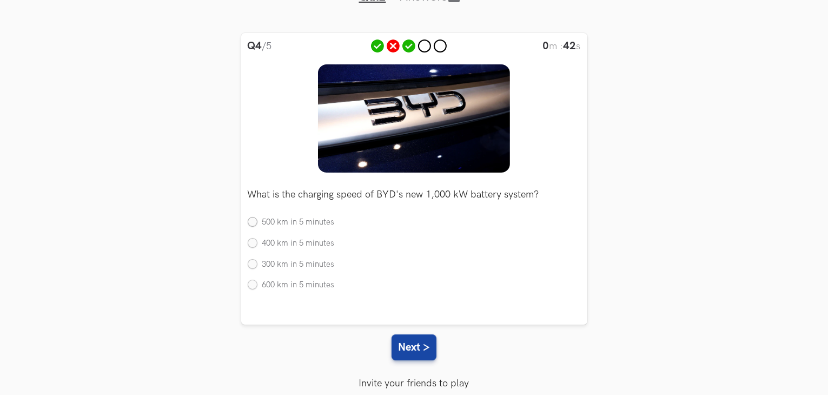  Describe the element at coordinates (414, 195) in the screenshot. I see `p: What is the charging speed of BYD's new 1,000 kW battery system?` at that location.